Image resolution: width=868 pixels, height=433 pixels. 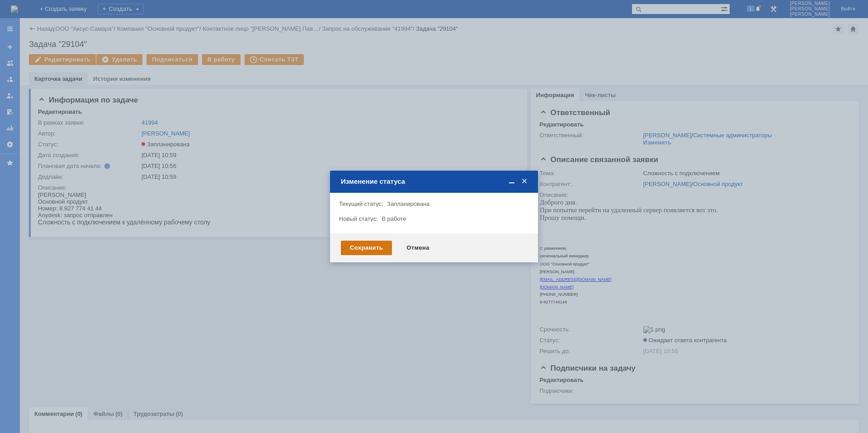 What do you see at coordinates (358, 219) in the screenshot?
I see `label: Новый статус:` at bounding box center [358, 219].